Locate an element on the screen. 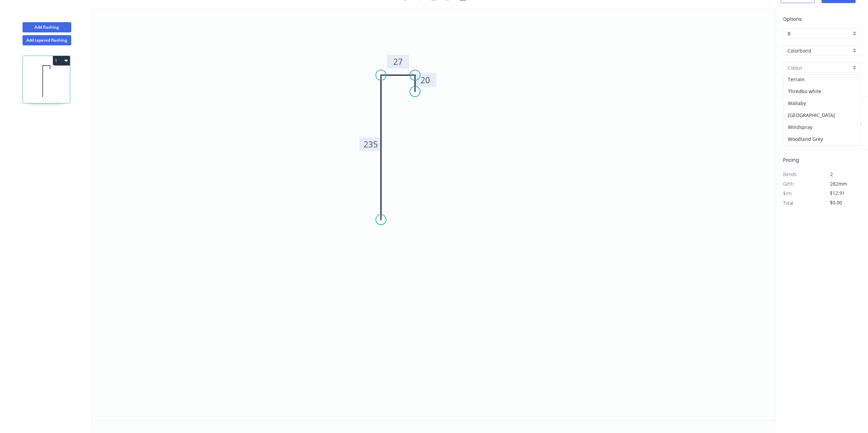 Image resolution: width=868 pixels, height=433 pixels. span: 2 is located at coordinates (832, 174).